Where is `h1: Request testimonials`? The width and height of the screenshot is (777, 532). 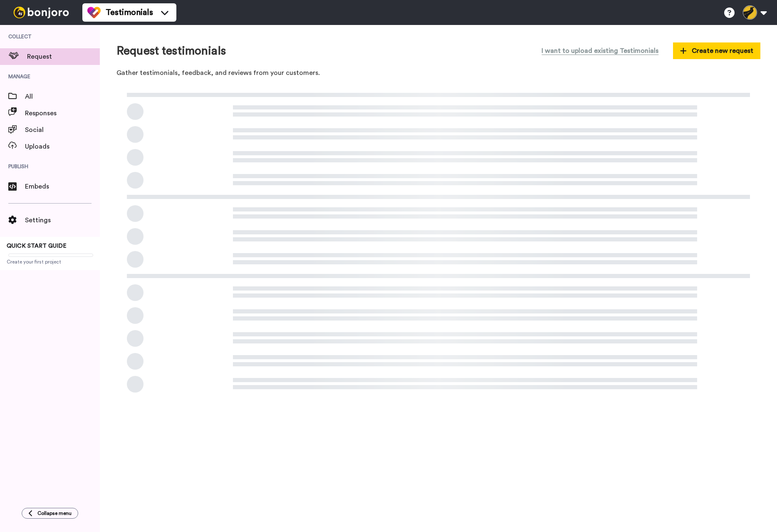
h1: Request testimonials is located at coordinates (171, 51).